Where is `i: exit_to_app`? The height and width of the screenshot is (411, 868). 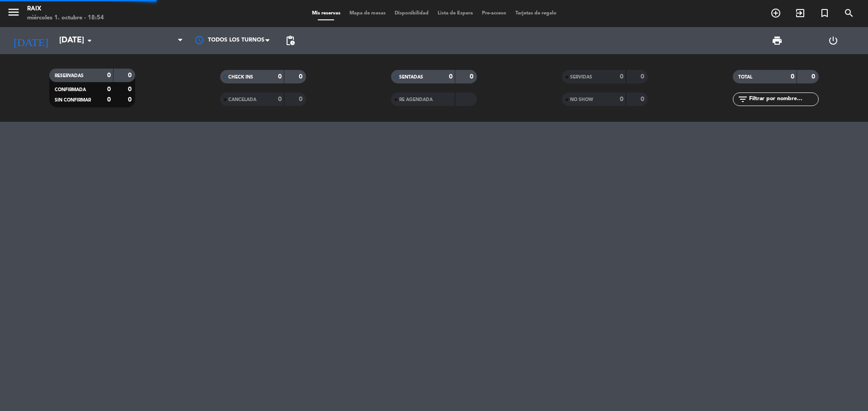 i: exit_to_app is located at coordinates (800, 13).